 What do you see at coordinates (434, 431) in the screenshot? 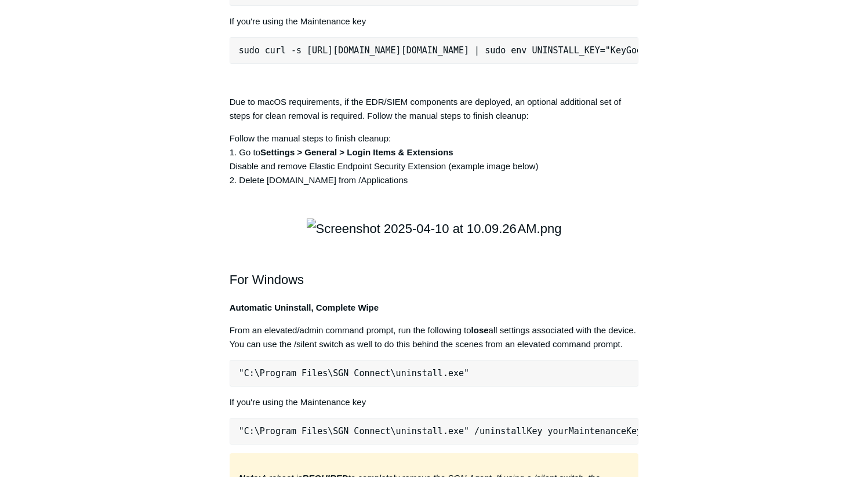
I see `pre: "C:\Program Files\SGN Connect\uninstall.exe" /uninstallKey yourMaintenanceKeyHere` at bounding box center [434, 431].